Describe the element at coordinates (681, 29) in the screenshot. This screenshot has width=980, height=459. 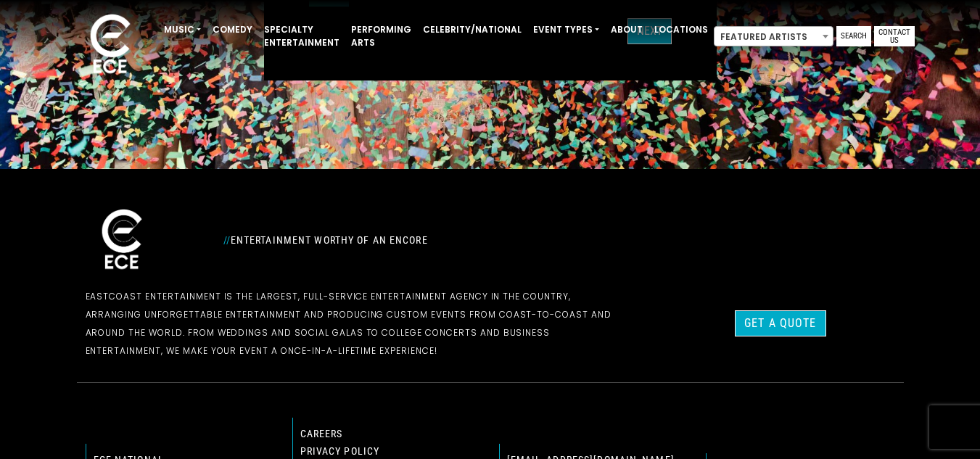
I see `a: Locations` at that location.